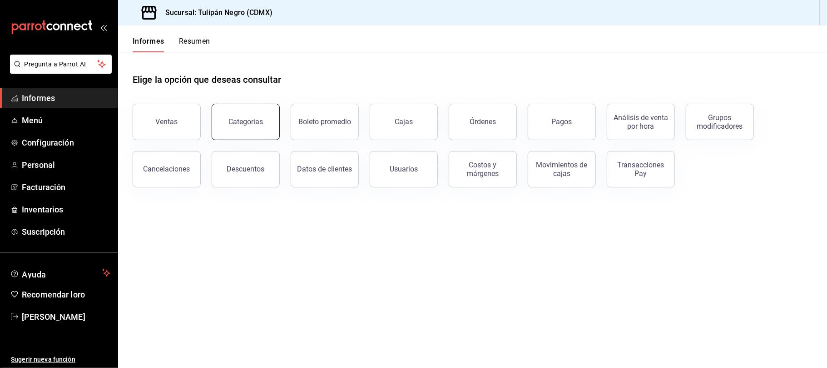 The height and width of the screenshot is (368, 827). Describe the element at coordinates (219, 12) in the screenshot. I see `font: Sucursal: Tulipán Negro (CDMX)` at that location.